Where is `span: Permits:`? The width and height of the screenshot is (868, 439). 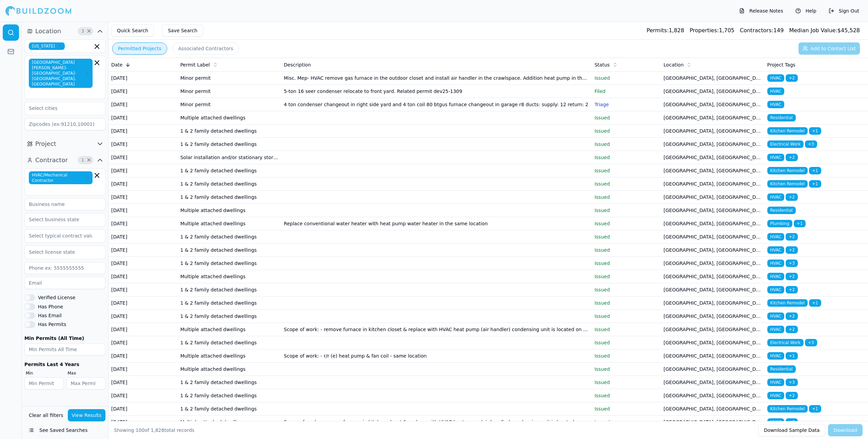 span: Permits: is located at coordinates (658, 30).